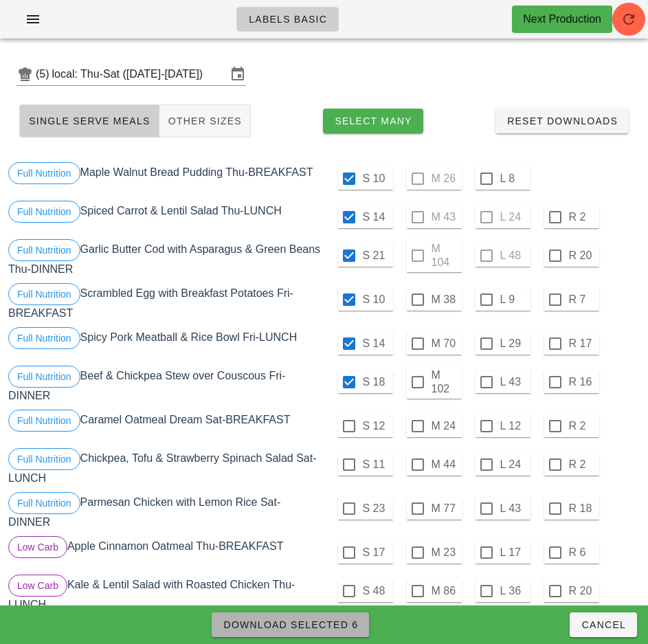 The height and width of the screenshot is (644, 648). I want to click on div: Parmesan Chicken with Lemon Rice Sat-DINNER, so click(165, 512).